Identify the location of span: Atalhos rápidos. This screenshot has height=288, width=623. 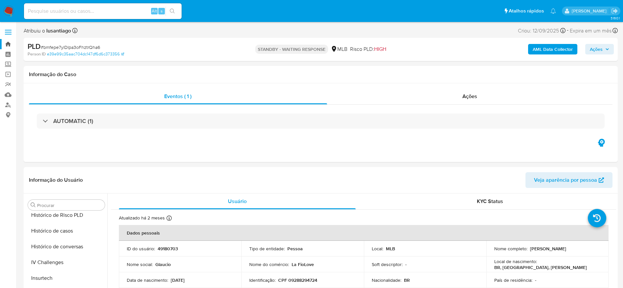
(526, 11).